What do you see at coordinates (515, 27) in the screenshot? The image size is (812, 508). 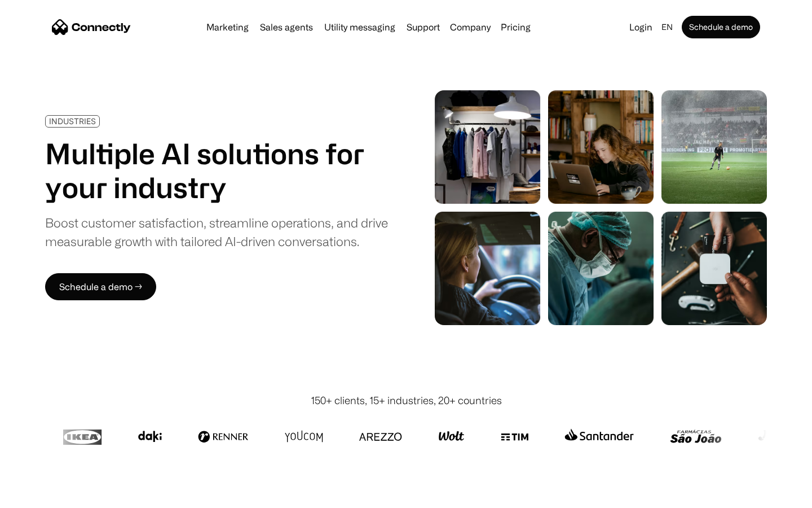 I see `a: Pricing` at bounding box center [515, 27].